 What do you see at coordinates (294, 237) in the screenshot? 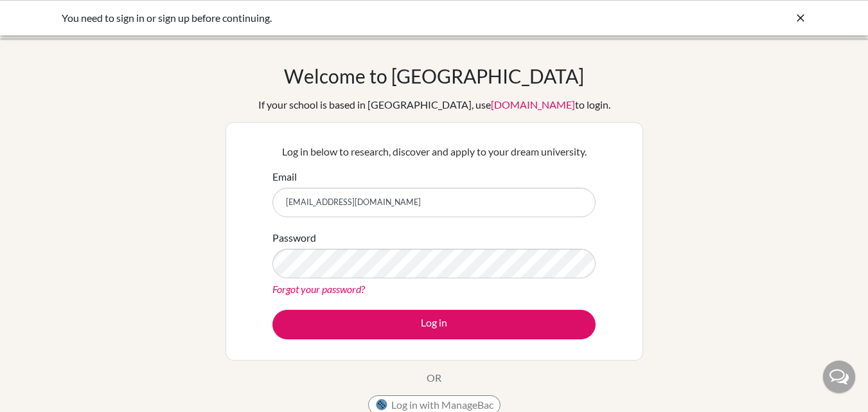
I see `label: Password` at bounding box center [294, 237].